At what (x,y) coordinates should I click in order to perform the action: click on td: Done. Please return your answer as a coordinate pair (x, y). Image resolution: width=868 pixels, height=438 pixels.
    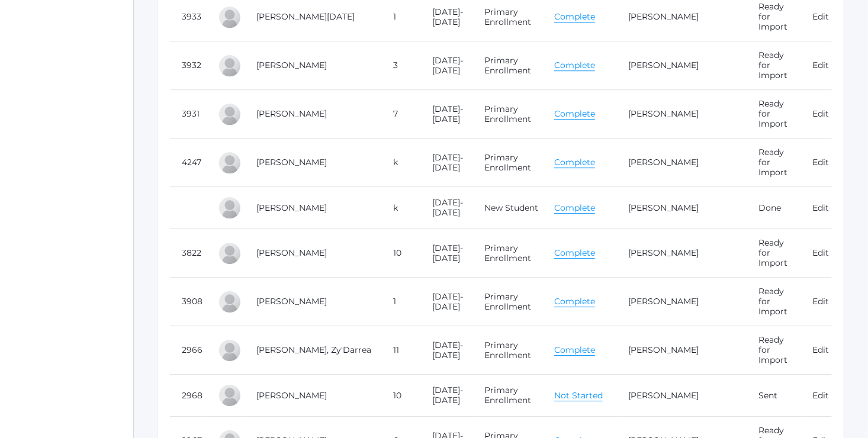
    Looking at the image, I should click on (773, 208).